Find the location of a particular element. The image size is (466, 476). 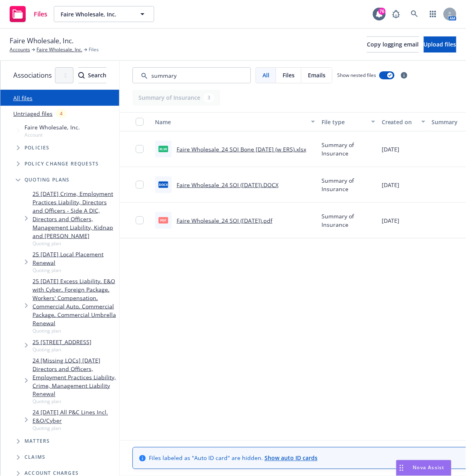

span: Account charges is located at coordinates (52, 474).